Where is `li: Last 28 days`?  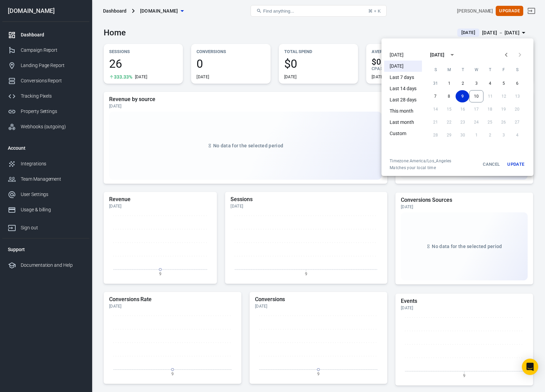 li: Last 28 days is located at coordinates (403, 100).